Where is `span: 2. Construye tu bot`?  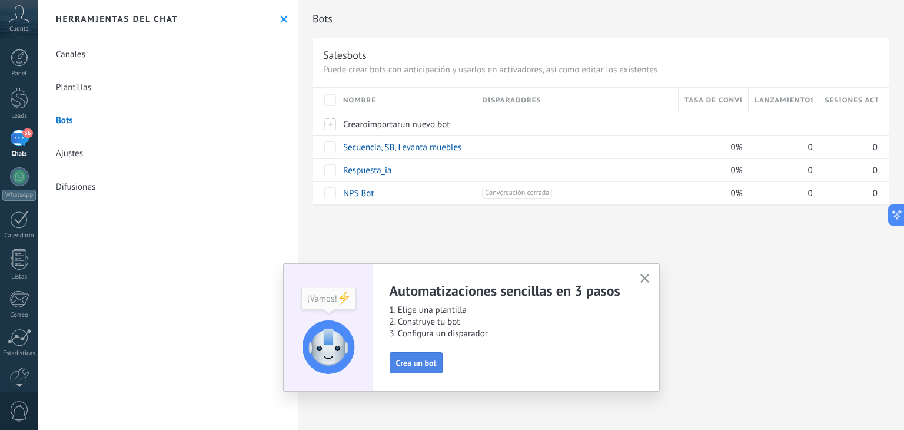
span: 2. Construye tu bot is located at coordinates (508, 322).